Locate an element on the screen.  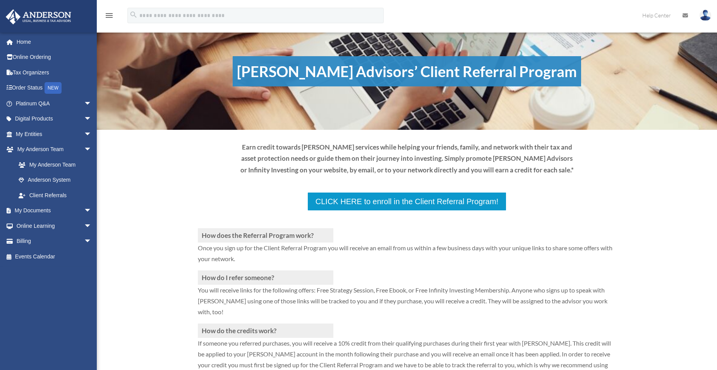
a: Online Learningarrow_drop_down is located at coordinates (54, 226).